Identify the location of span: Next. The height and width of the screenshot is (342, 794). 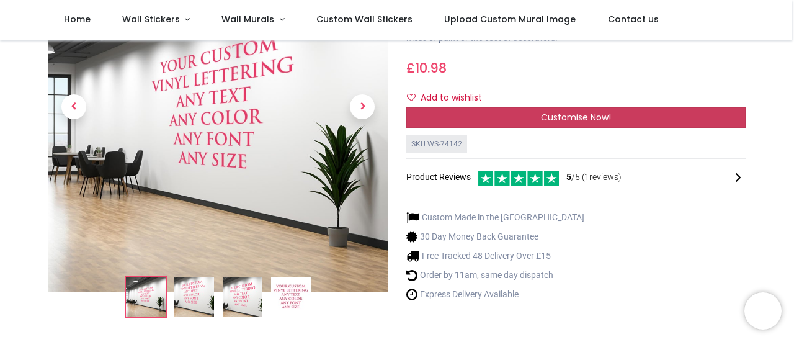
(362, 107).